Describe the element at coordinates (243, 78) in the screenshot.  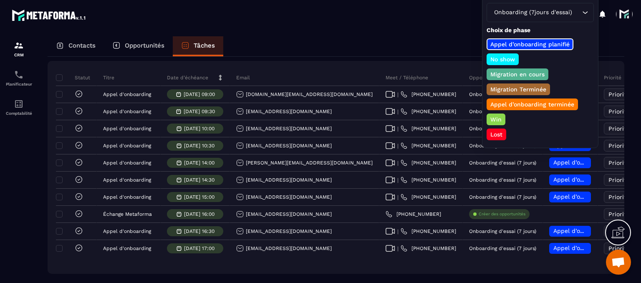
I see `p: Email` at that location.